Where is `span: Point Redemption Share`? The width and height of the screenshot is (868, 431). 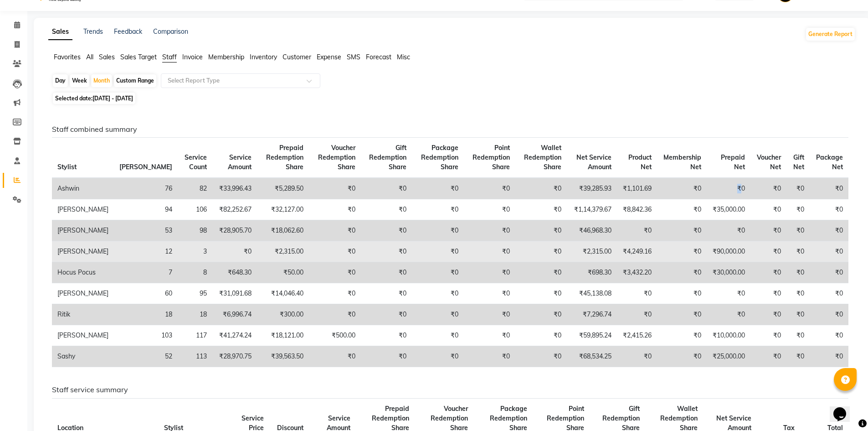
span: Point Redemption Share is located at coordinates (491, 157).